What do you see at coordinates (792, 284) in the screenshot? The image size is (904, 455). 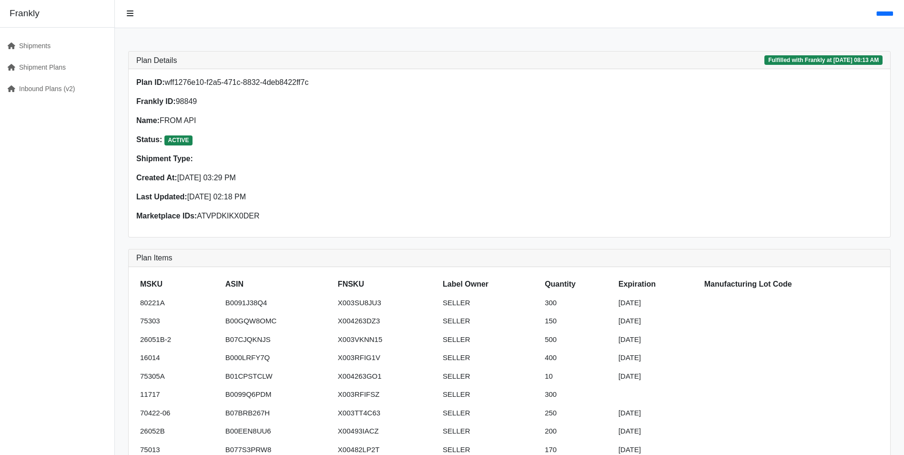 I see `th: Manufacturing Lot Code` at bounding box center [792, 284].